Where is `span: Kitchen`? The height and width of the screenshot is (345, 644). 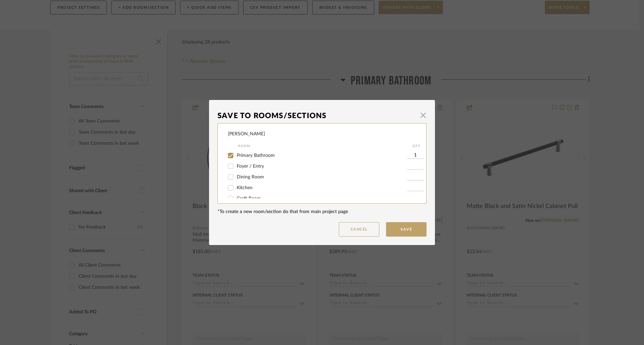 span: Kitchen is located at coordinates (245, 188).